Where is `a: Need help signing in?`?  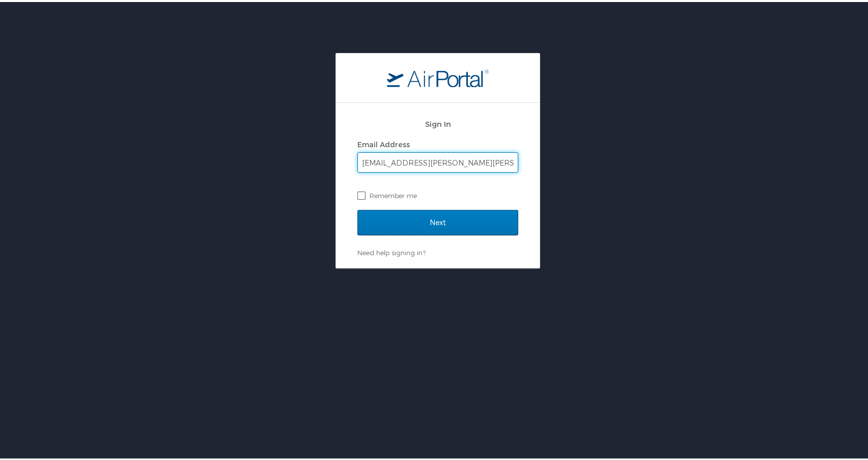 a: Need help signing in? is located at coordinates (392, 251).